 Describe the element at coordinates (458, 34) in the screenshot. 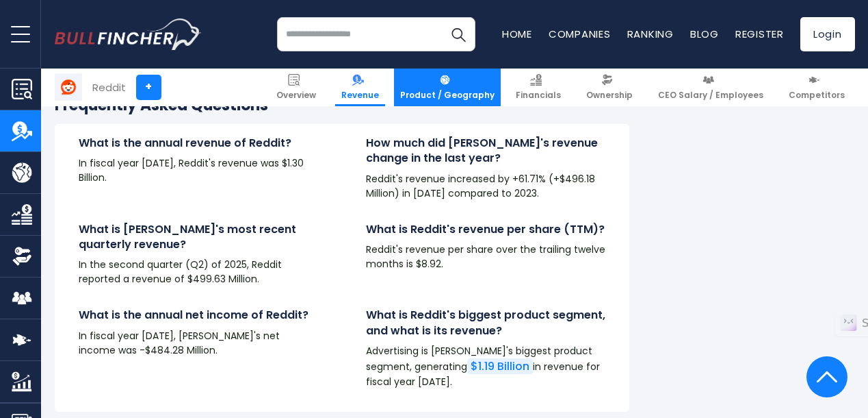

I see `button: Search` at that location.